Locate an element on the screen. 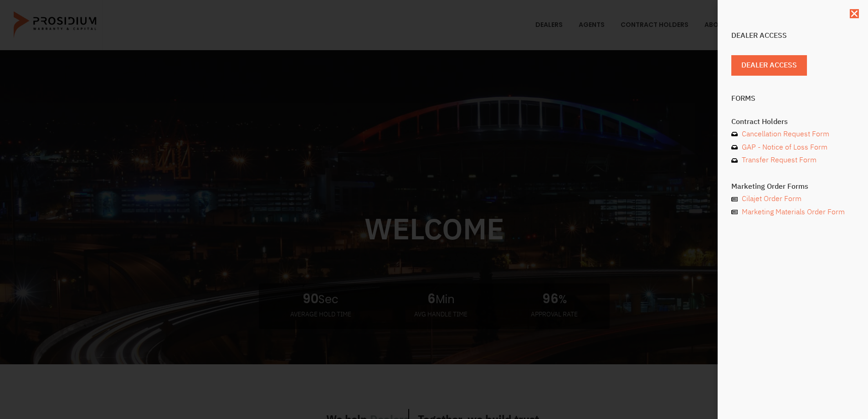 Image resolution: width=868 pixels, height=419 pixels. span: Transfer Request Form is located at coordinates (777, 160).